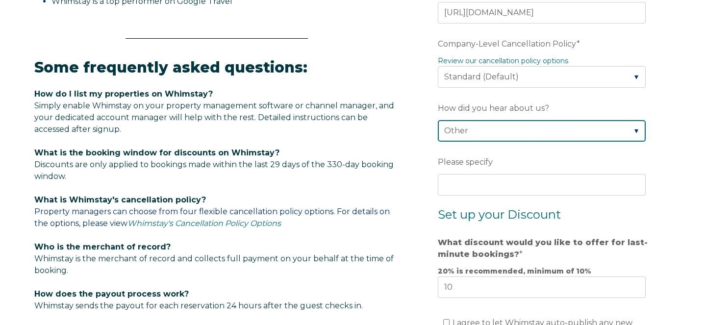  I want to click on span: Set up your Discount, so click(499, 214).